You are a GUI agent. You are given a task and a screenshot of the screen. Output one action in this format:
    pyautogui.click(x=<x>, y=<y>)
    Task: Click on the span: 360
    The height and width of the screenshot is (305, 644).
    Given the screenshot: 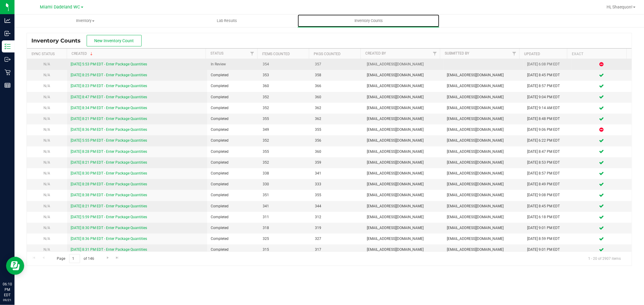 What is the action you would take?
    pyautogui.click(x=285, y=86)
    